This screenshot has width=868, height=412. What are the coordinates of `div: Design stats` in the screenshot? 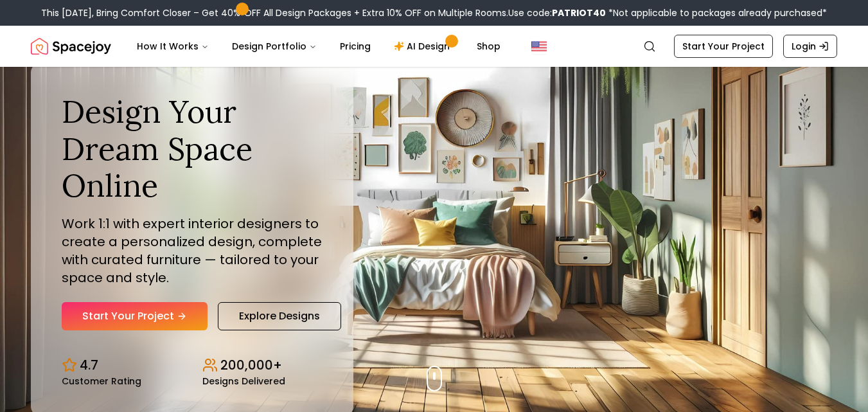 It's located at (192, 366).